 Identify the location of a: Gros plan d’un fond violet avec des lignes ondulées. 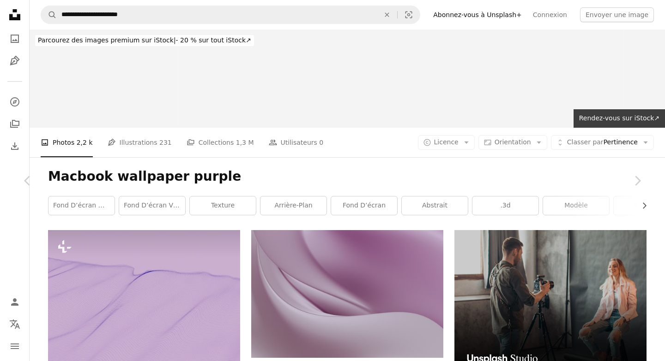
(144, 298).